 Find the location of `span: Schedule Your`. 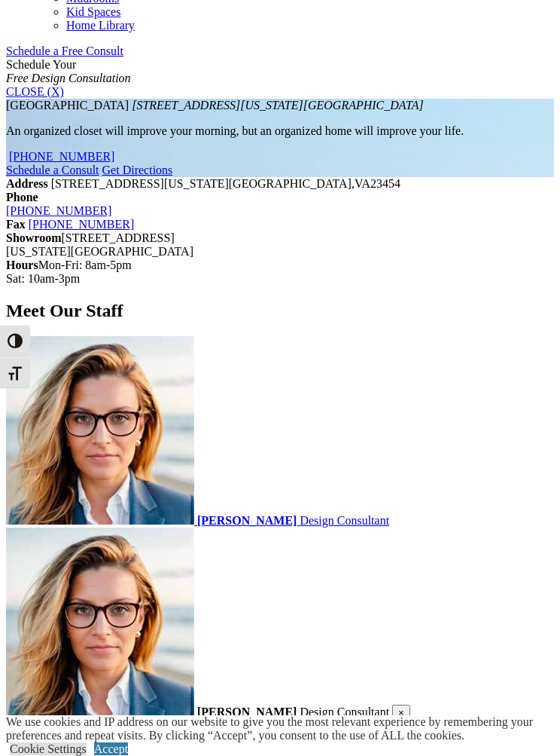

span: Schedule Your is located at coordinates (68, 71).